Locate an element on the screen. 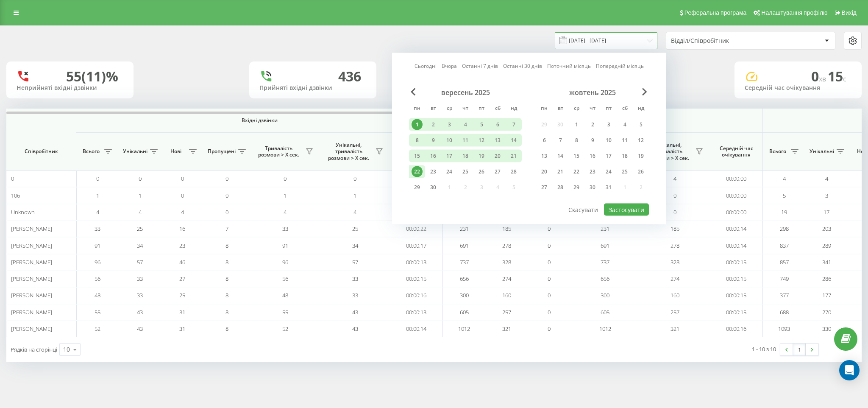 The height and width of the screenshot is (408, 868). div: Open Intercom Messenger is located at coordinates (850, 370).